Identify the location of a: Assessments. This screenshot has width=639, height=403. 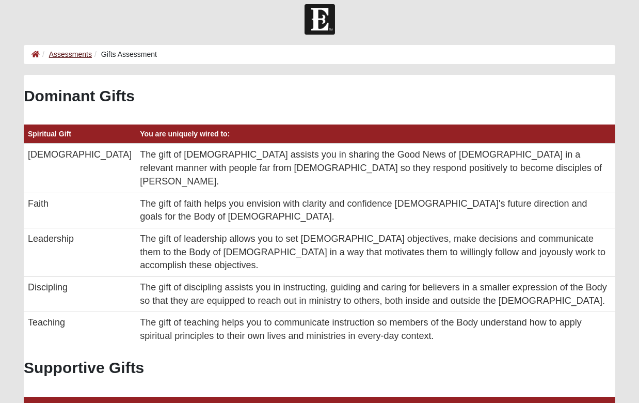
(70, 54).